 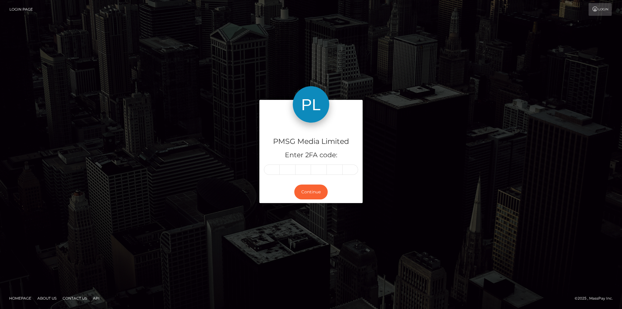 What do you see at coordinates (21, 9) in the screenshot?
I see `a: Login Page` at bounding box center [21, 9].